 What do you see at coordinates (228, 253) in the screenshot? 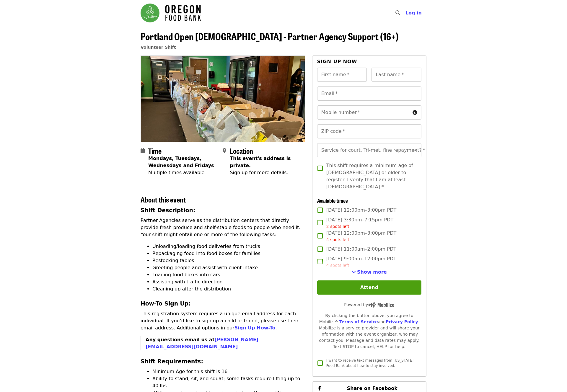
I see `li: Repackaging food into food boxes for families` at bounding box center [228, 253].